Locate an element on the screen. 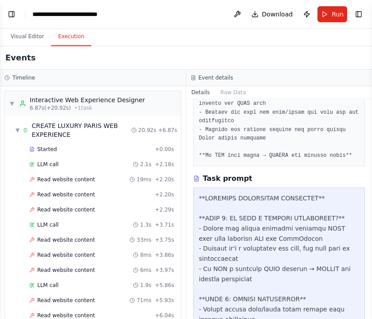  span: + 3.75s is located at coordinates (164, 240).